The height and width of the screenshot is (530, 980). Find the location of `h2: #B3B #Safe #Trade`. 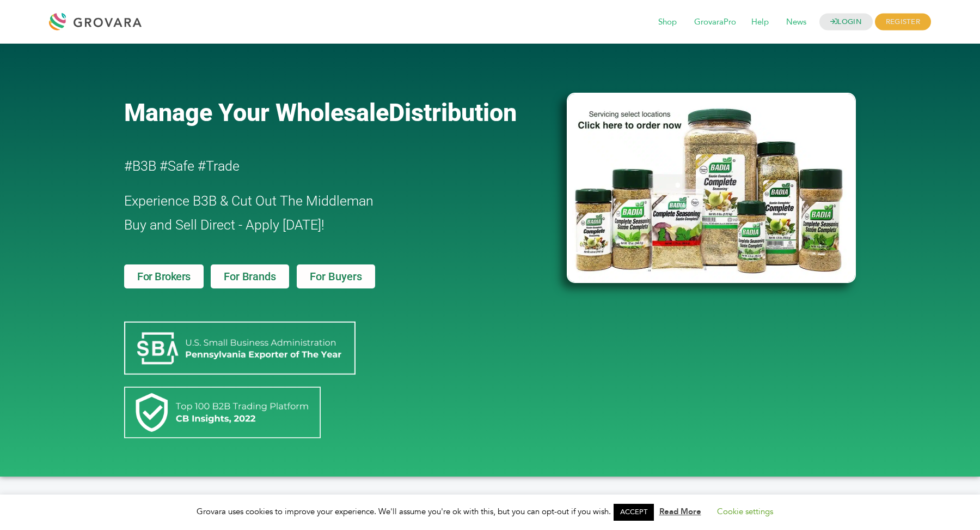

h2: #B3B #Safe #Trade is located at coordinates (314, 166).